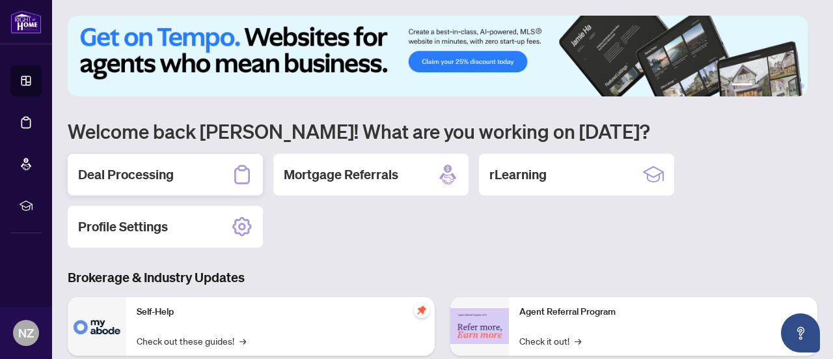  I want to click on h2: Mortgage Referrals, so click(341, 174).